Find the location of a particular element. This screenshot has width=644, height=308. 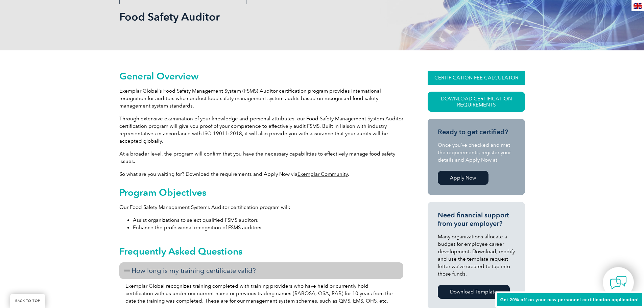

li: Enhance the professional recognition of FSMS auditors. is located at coordinates (268, 228).